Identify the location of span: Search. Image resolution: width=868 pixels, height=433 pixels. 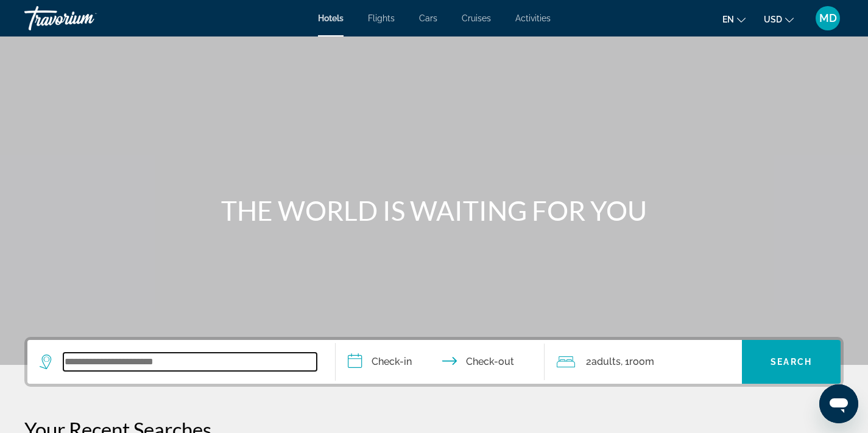
(791, 362).